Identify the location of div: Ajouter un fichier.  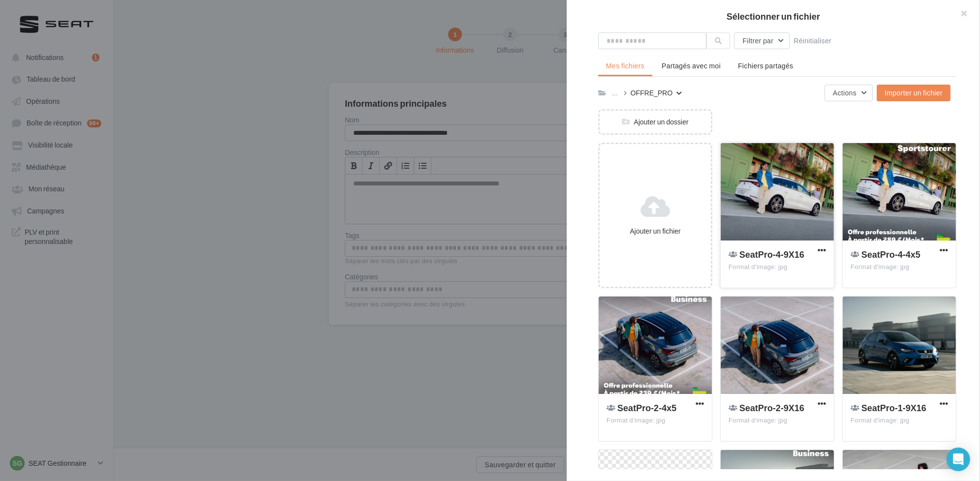
(655, 231).